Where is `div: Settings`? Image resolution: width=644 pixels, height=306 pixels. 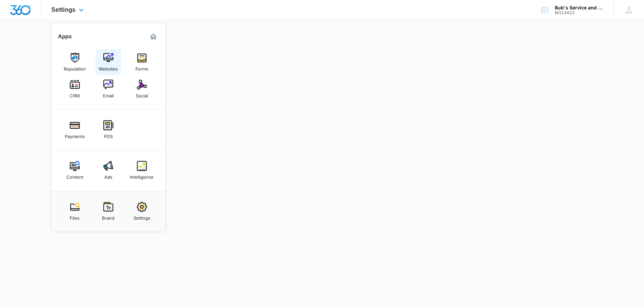
div: Settings is located at coordinates (142, 216).